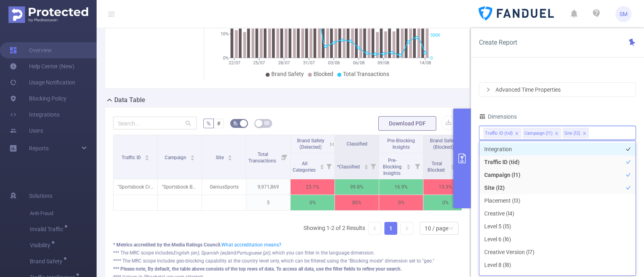 The height and width of the screenshot is (277, 644). What do you see at coordinates (262, 158) in the screenshot?
I see `span: Total Transactions` at bounding box center [262, 158].